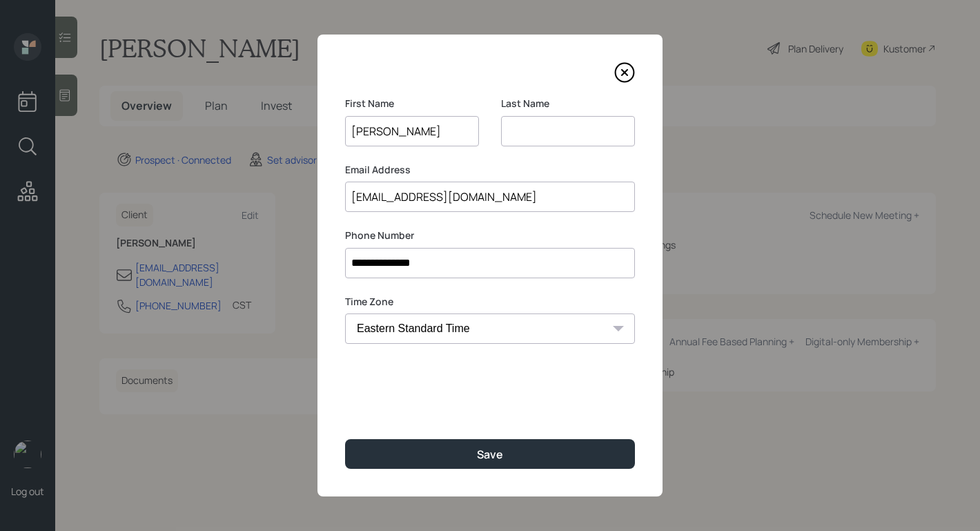  Describe the element at coordinates (490, 302) in the screenshot. I see `label: Time Zone` at that location.